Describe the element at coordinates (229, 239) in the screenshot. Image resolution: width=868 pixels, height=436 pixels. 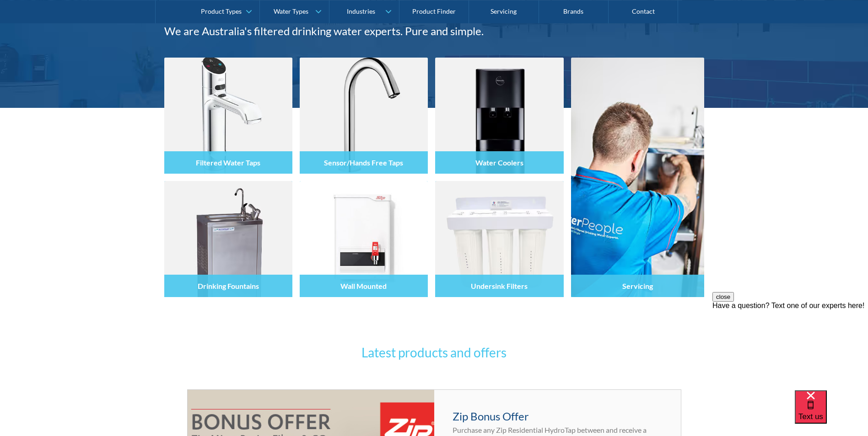
I see `img: Drinking Fountains` at that location.